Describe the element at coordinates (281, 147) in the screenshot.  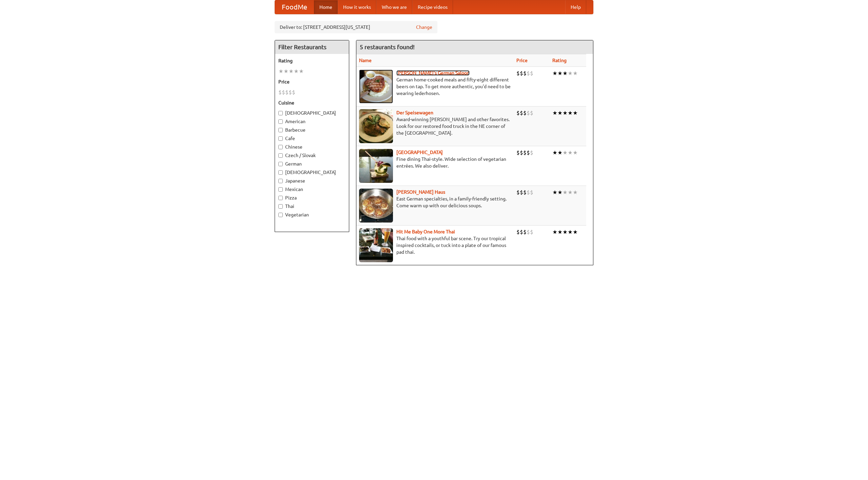
I see `input: Chinese` at that location.